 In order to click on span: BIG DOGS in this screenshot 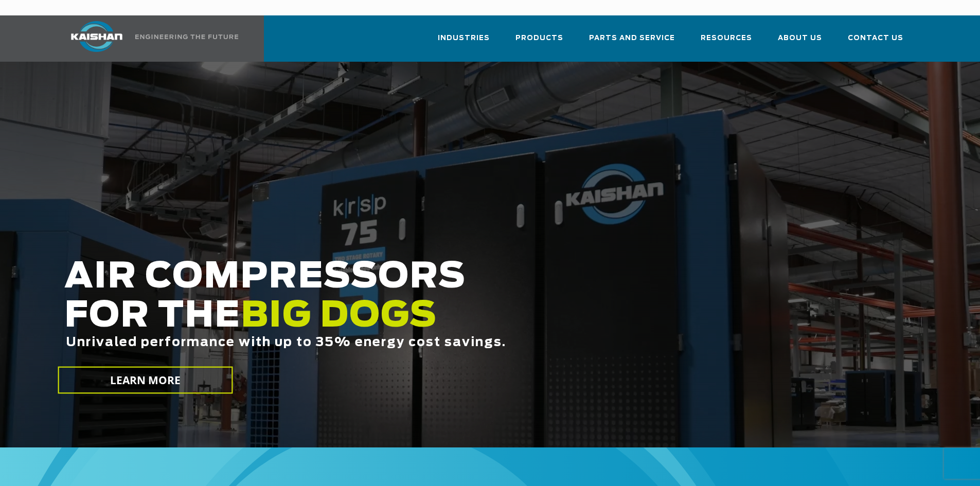, I will do `click(339, 316)`.